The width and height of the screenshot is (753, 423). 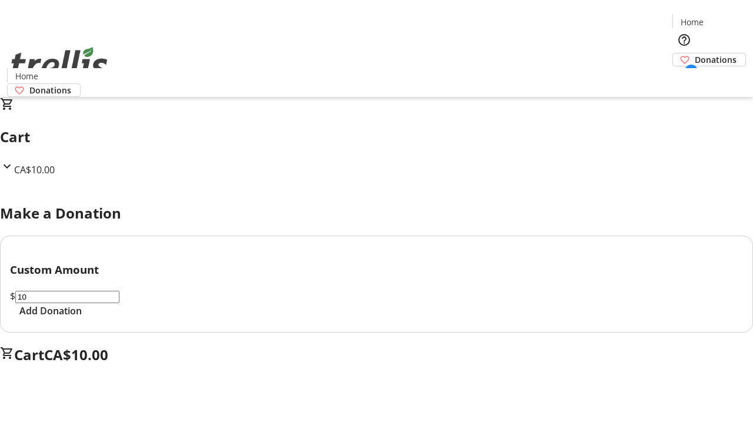 I want to click on button: Cart, so click(x=684, y=78).